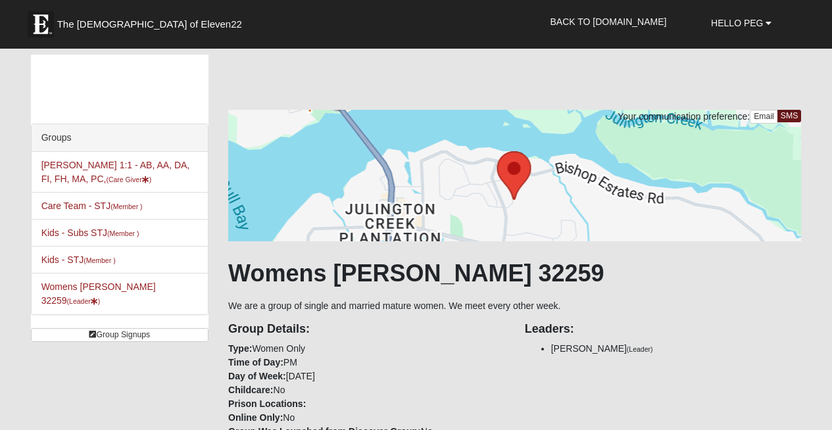 Image resolution: width=832 pixels, height=430 pixels. What do you see at coordinates (92, 206) in the screenshot?
I see `a: Care Team - STJ(Member )` at bounding box center [92, 206].